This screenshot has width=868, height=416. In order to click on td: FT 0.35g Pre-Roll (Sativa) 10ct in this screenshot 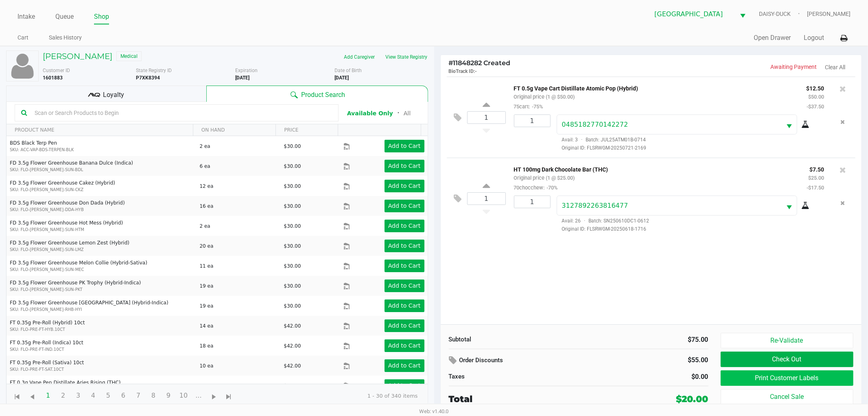, I will do `click(102, 366)`.